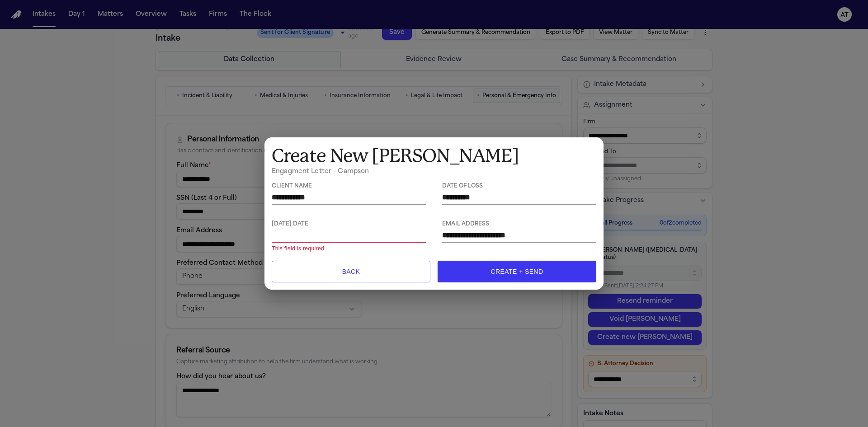 This screenshot has height=427, width=868. Describe the element at coordinates (349, 249) in the screenshot. I see `p: This field is required` at that location.